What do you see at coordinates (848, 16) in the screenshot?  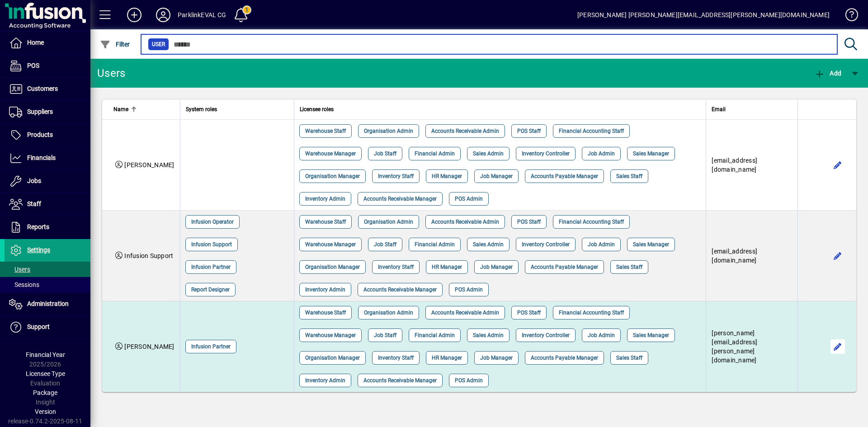 I see `a: Knowledge Base` at bounding box center [848, 16].